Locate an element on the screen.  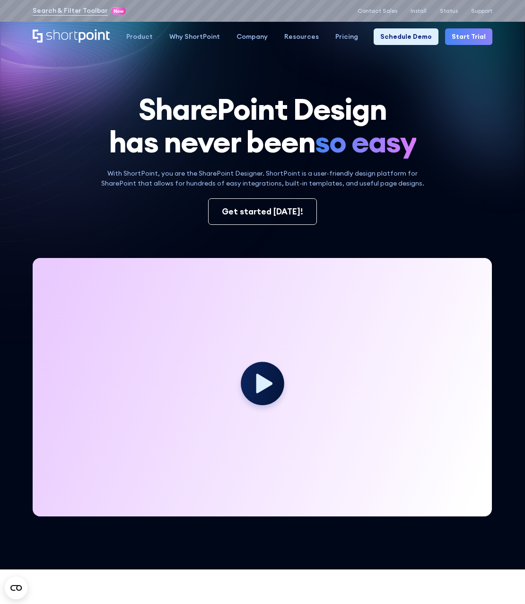
div: Chat Widget is located at coordinates (440, 549).